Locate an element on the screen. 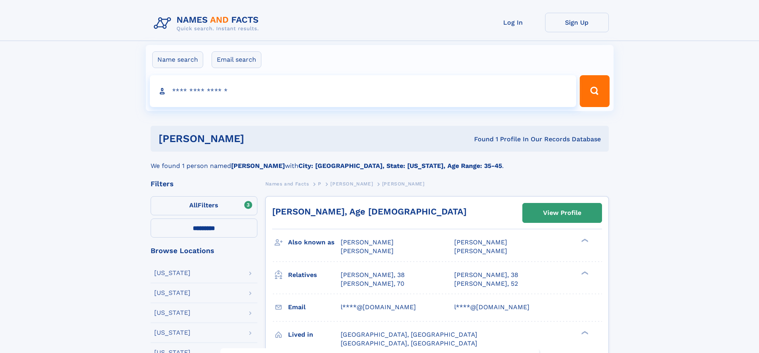 Image resolution: width=759 pixels, height=353 pixels. div: View Profile is located at coordinates (562, 213).